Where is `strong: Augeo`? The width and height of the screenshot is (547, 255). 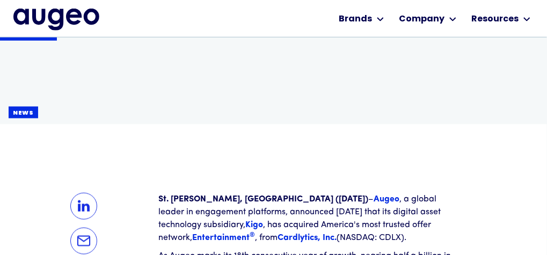 strong: Augeo is located at coordinates (386, 200).